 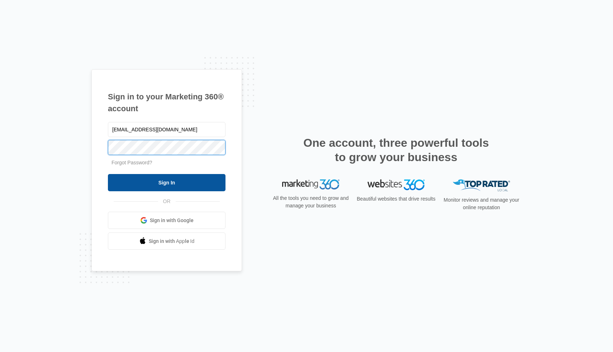 What do you see at coordinates (311, 202) in the screenshot?
I see `p: All the tools you need to grow and manage your business` at bounding box center [311, 202].